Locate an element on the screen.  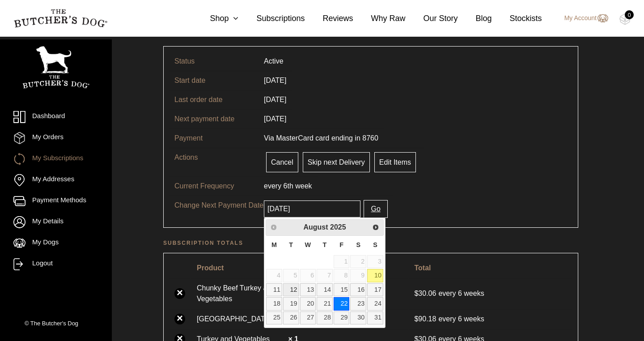
a: Shop is located at coordinates (215, 18).